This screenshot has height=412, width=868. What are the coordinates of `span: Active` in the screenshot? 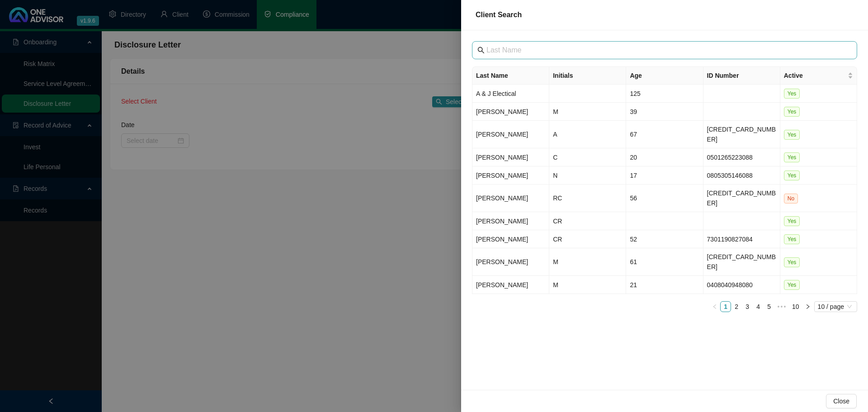 It's located at (815, 75).